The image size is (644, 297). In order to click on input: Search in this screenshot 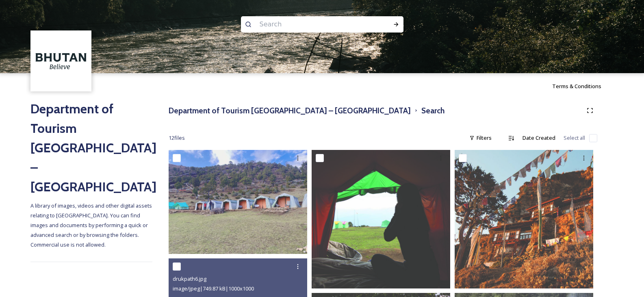, I will do `click(311, 24)`.